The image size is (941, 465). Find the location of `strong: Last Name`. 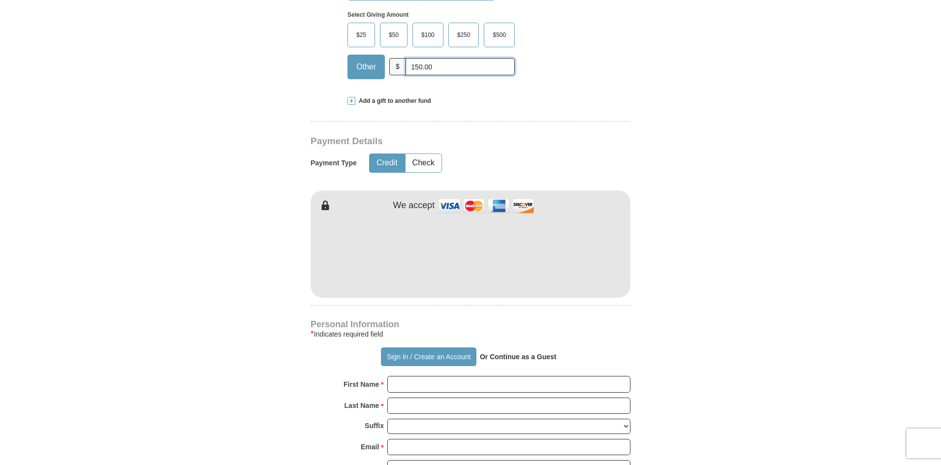

strong: Last Name is located at coordinates (362, 405).